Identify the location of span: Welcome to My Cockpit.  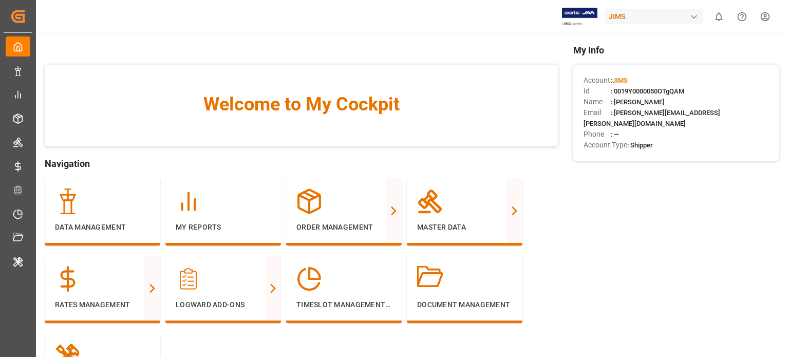
(301, 104).